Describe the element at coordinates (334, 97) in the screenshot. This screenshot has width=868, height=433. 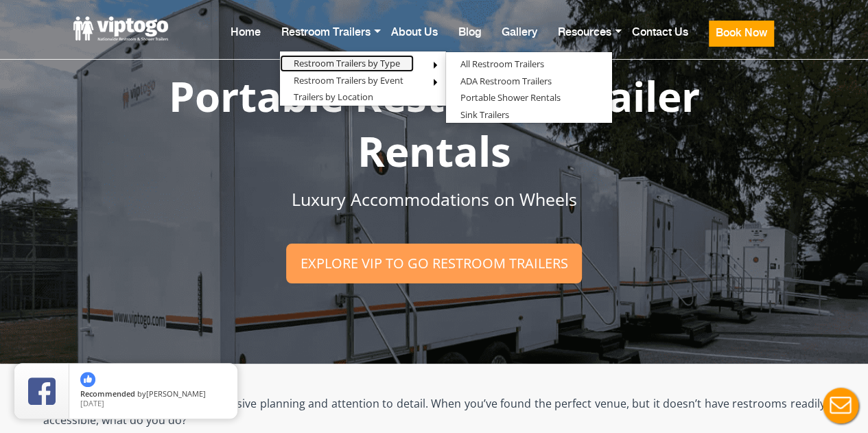
I see `a: Trailers by Location` at that location.